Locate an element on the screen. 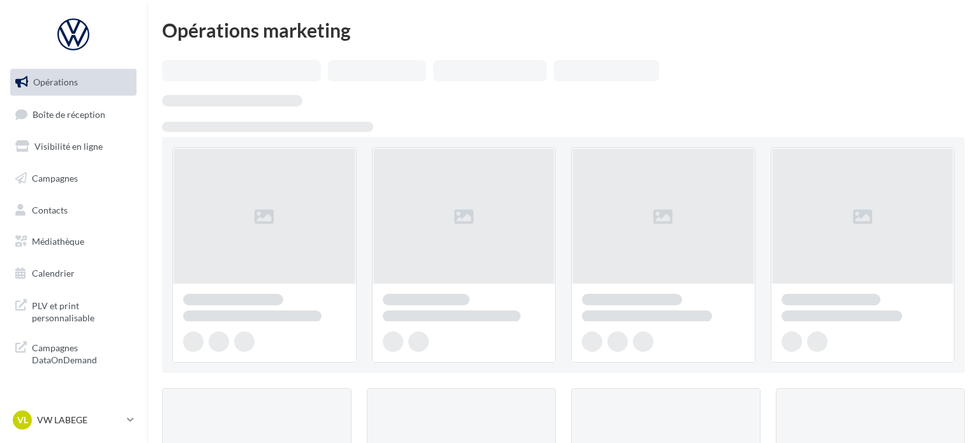 The height and width of the screenshot is (443, 980). a: PLV et print personnalisable is located at coordinates (73, 310).